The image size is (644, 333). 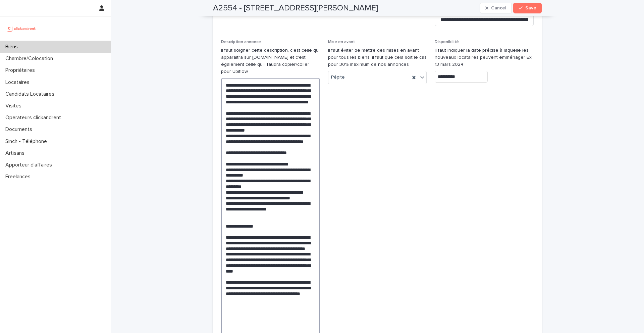 I want to click on p: Artisans, so click(x=16, y=153).